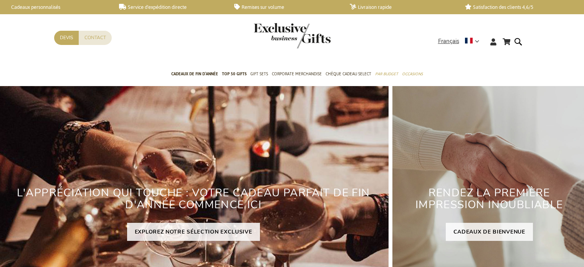 Image resolution: width=584 pixels, height=267 pixels. I want to click on span: Gift Sets, so click(259, 74).